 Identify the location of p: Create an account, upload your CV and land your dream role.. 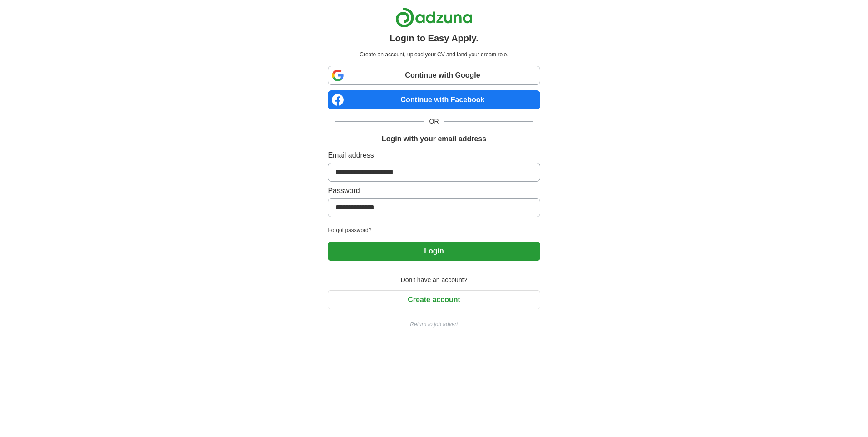
(433, 55).